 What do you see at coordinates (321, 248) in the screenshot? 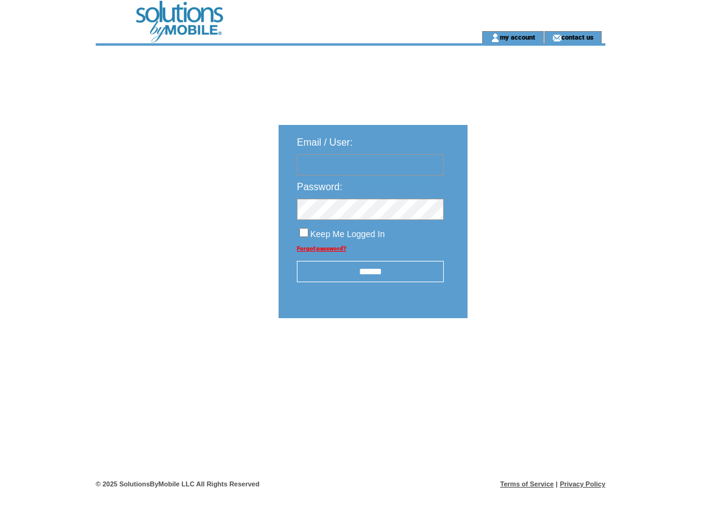
I see `a: Forgot password?` at bounding box center [321, 248].